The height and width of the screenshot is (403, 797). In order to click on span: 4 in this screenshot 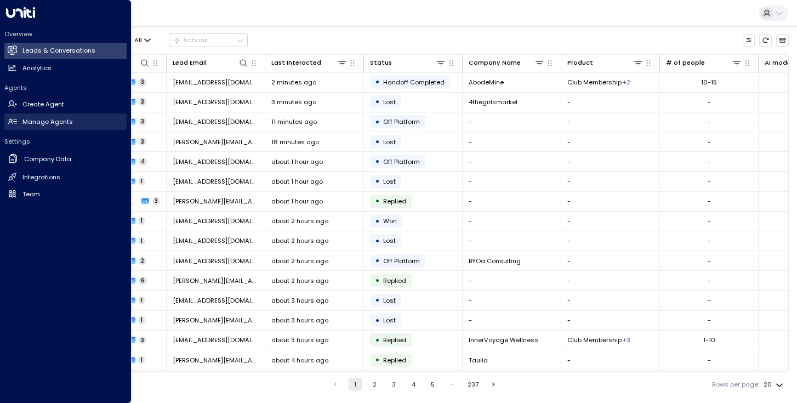, I will do `click(143, 162)`.